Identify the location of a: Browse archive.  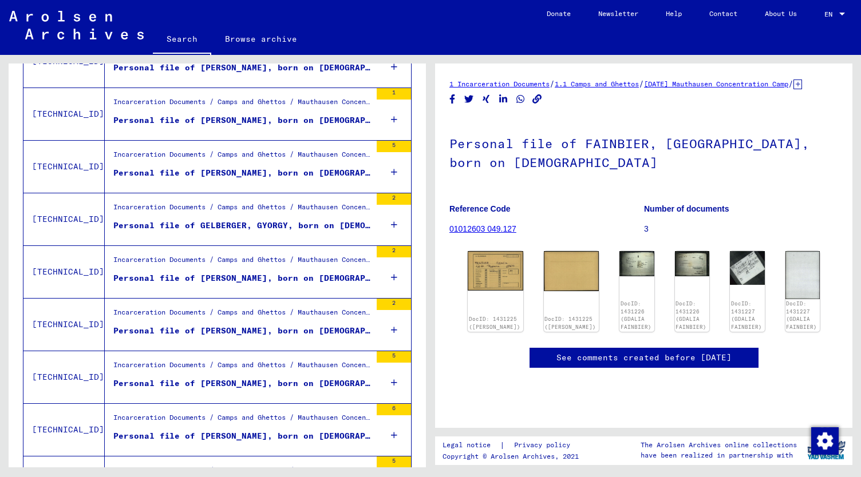
(261, 39).